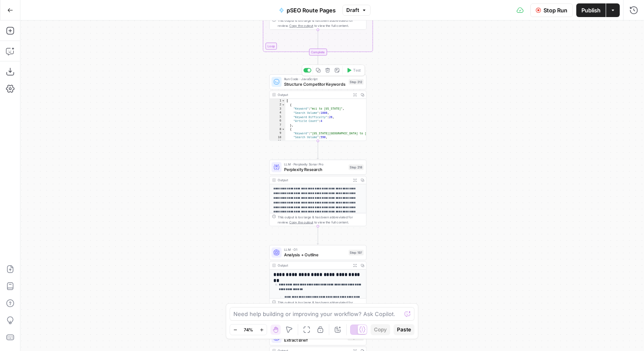  What do you see at coordinates (316, 169) in the screenshot?
I see `span: Perplexity Research` at bounding box center [316, 169].